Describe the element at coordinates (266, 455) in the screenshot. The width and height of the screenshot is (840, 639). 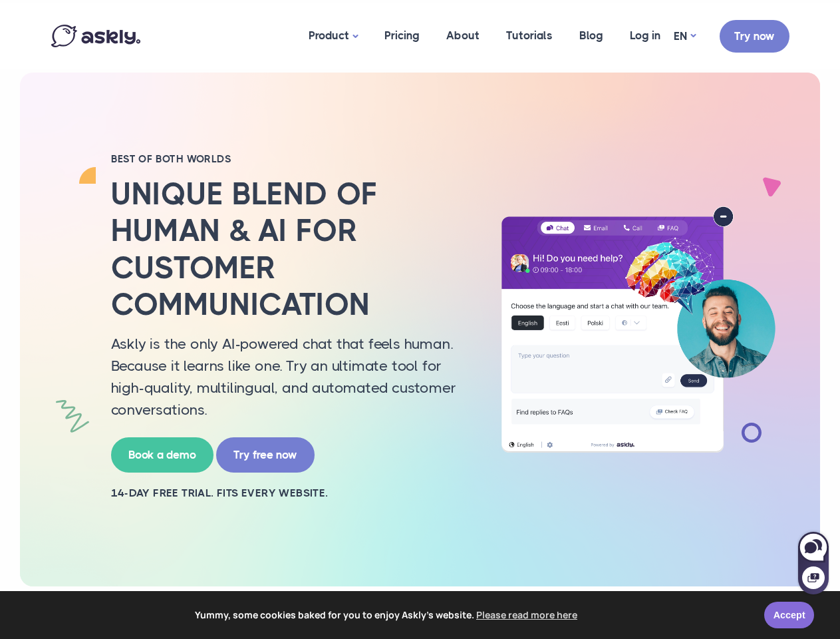
I see `a: Try free now` at that location.